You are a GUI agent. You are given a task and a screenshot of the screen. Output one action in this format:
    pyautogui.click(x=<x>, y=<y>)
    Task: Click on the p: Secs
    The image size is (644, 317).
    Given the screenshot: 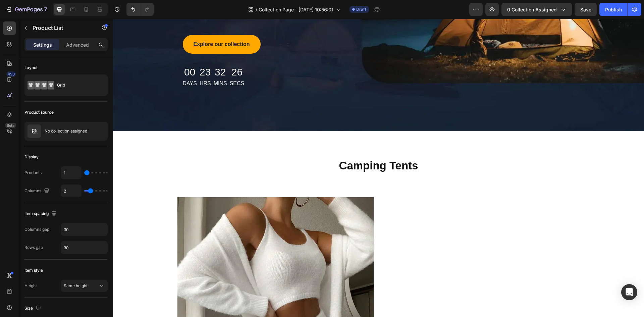 What is the action you would take?
    pyautogui.click(x=124, y=65)
    